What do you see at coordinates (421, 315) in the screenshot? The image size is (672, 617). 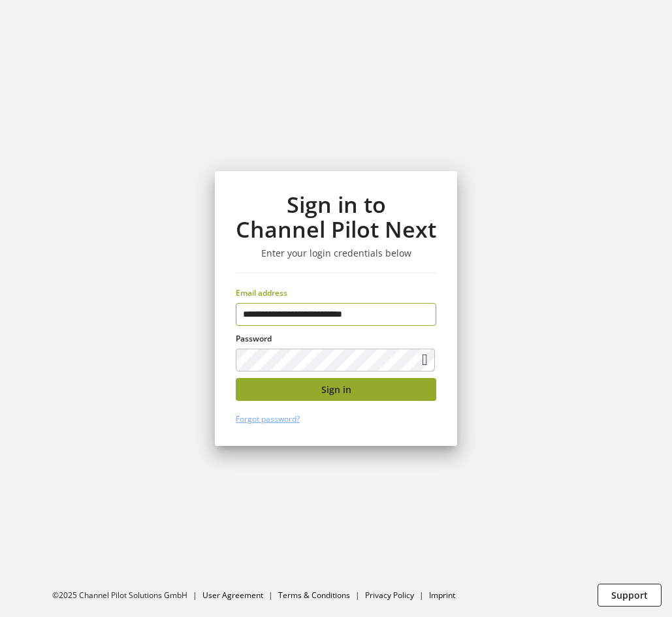 I see `keeper-lock: Open Keeper Popup` at bounding box center [421, 315].